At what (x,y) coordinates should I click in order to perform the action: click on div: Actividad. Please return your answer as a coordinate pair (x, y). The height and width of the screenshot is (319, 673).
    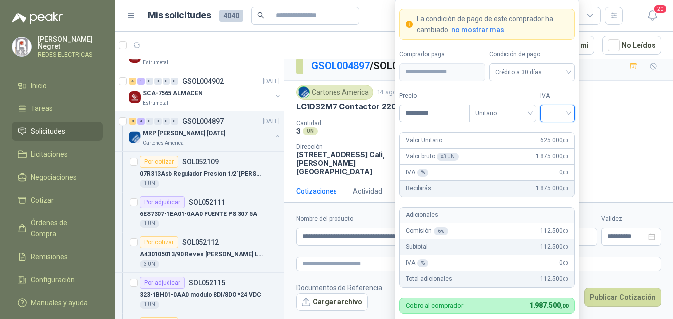
    Looking at the image, I should click on (367, 191).